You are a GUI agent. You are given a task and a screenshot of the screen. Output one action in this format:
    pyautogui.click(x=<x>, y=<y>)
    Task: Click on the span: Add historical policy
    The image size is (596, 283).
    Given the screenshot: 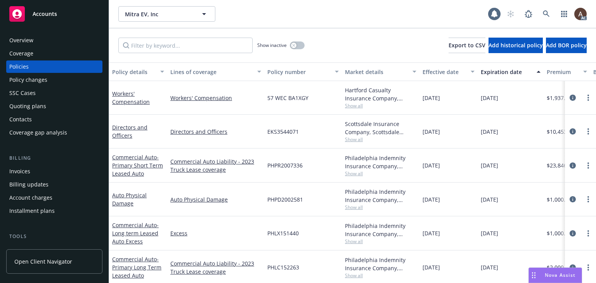 What is the action you would take?
    pyautogui.click(x=515, y=45)
    